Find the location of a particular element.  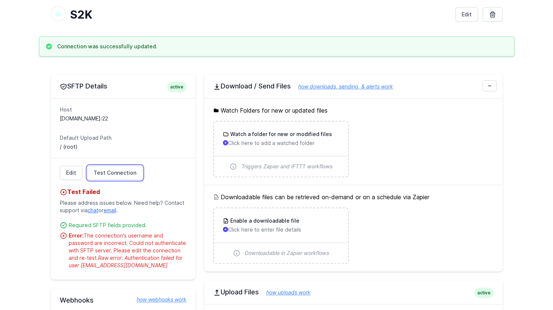

span: Triggers Zapier and IFTTT workflows is located at coordinates (287, 166).